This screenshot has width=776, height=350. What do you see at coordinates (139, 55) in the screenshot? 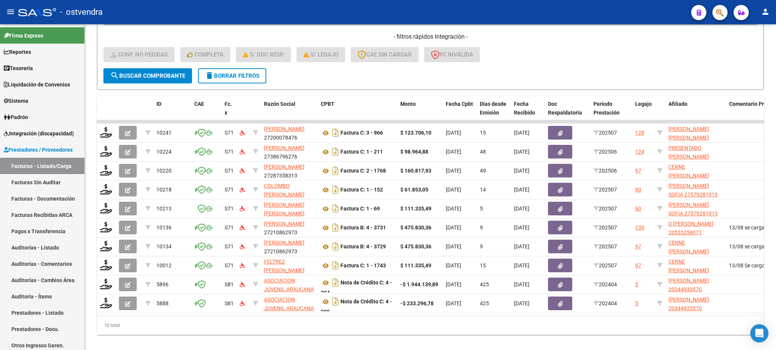
I see `span: Conf. no pedidas` at bounding box center [139, 55].